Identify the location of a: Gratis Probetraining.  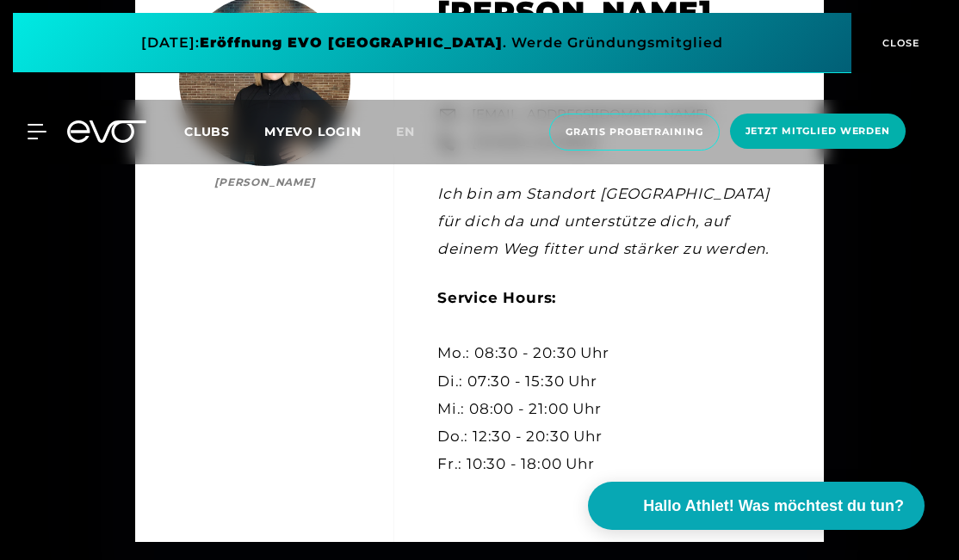
(635, 131).